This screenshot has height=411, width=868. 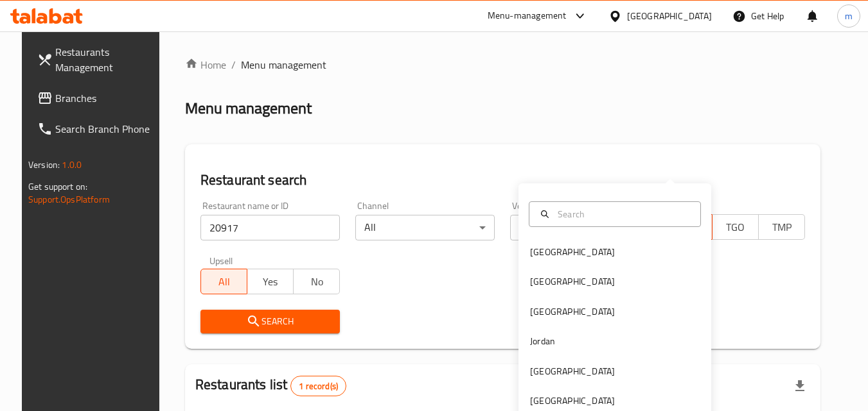 I want to click on a: Restaurants Management, so click(x=97, y=60).